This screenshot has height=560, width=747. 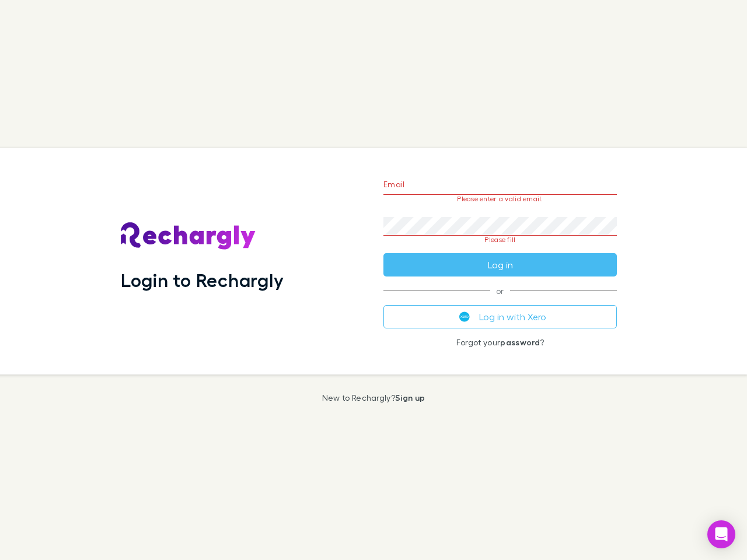 What do you see at coordinates (500, 290) in the screenshot?
I see `span: or` at bounding box center [500, 290].